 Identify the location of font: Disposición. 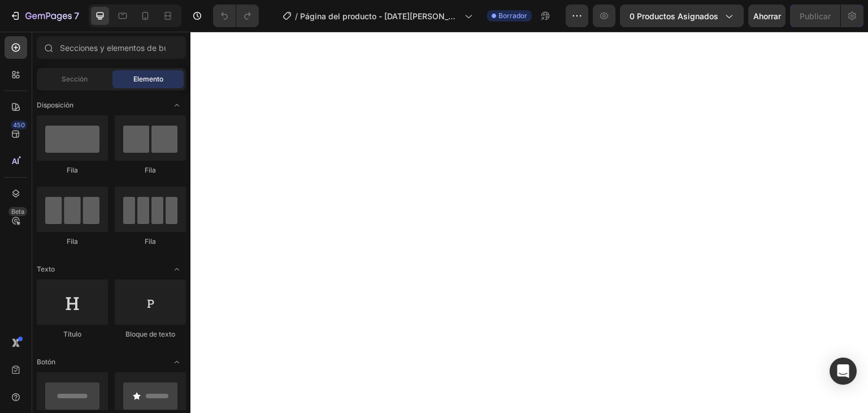
(55, 105).